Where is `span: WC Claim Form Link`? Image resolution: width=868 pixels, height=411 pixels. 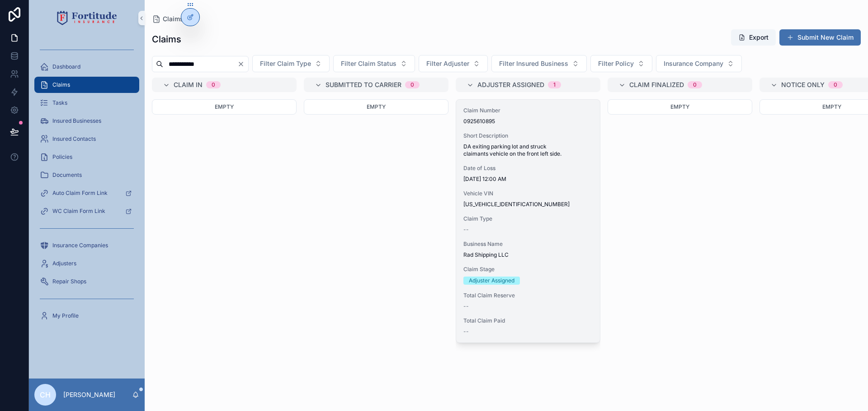
span: WC Claim Form Link is located at coordinates (78, 211).